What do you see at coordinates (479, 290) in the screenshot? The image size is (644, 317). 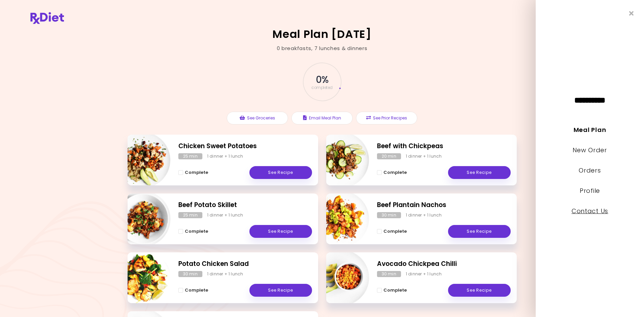 I see `a: See Recipe - Avocado Chickpea Chilli` at bounding box center [479, 290].